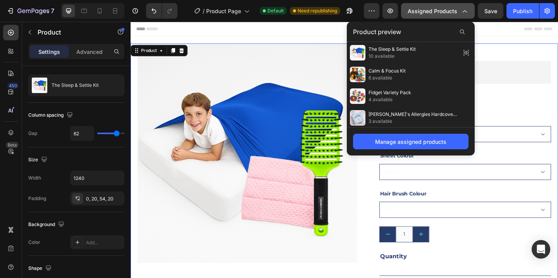 The height and width of the screenshot is (278, 558). Describe the element at coordinates (35, 178) in the screenshot. I see `div: Width` at that location.